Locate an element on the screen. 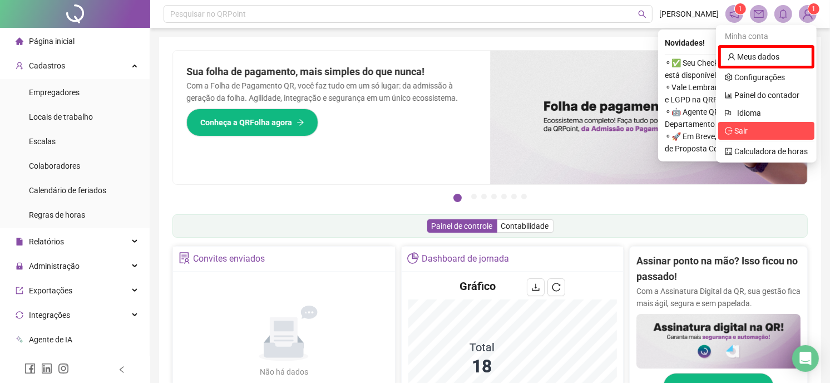 Image resolution: width=830 pixels, height=383 pixels. span: Locais de trabalho is located at coordinates (61, 117).